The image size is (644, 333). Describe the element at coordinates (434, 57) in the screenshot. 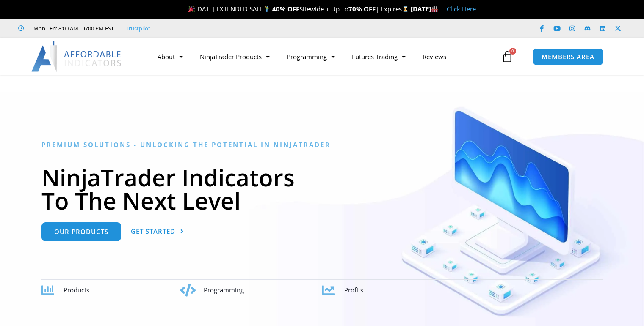

I see `a: Reviews` at that location.